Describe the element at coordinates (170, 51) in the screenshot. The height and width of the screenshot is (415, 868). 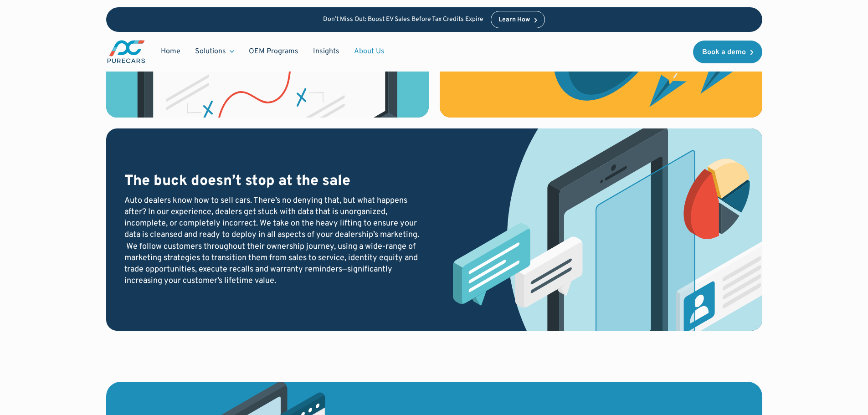
I see `a: Home` at that location.